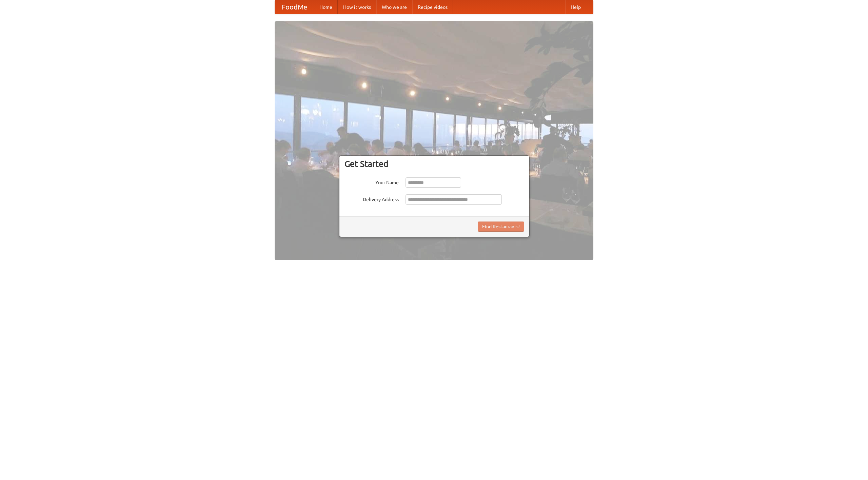 The height and width of the screenshot is (480, 868). Describe the element at coordinates (576, 7) in the screenshot. I see `a: Help` at that location.